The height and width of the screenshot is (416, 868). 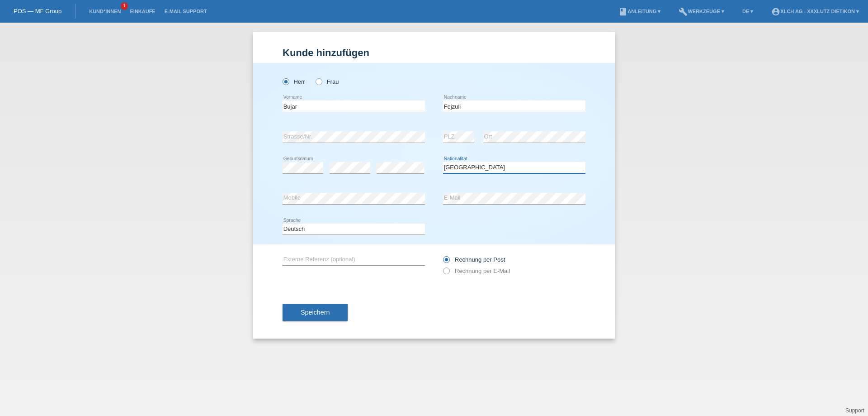 I want to click on i: account_circle, so click(x=776, y=12).